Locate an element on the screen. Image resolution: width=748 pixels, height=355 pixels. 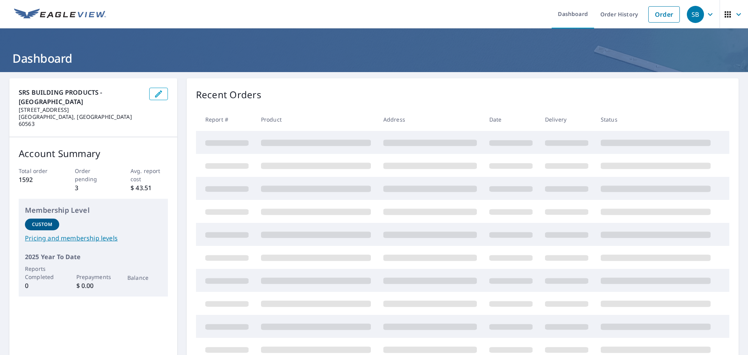
img: EV Logo is located at coordinates (60, 14).